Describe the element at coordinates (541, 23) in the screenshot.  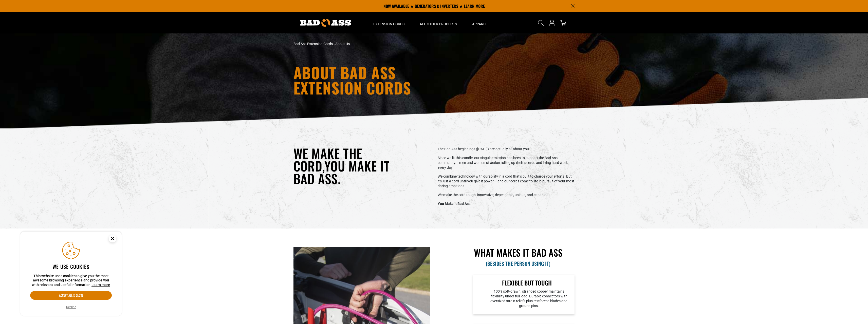
I see `summary: Search` at that location.